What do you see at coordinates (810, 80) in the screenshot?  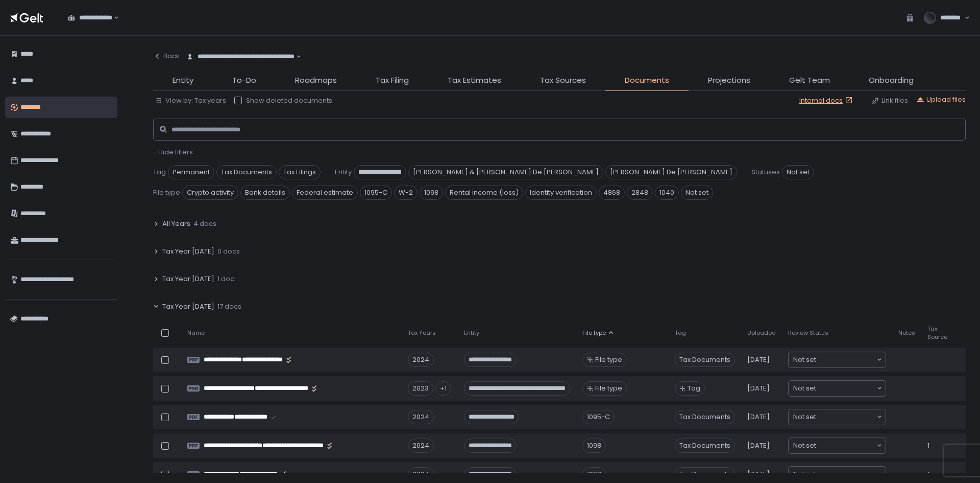 I see `span: Gelt Team` at bounding box center [810, 80].